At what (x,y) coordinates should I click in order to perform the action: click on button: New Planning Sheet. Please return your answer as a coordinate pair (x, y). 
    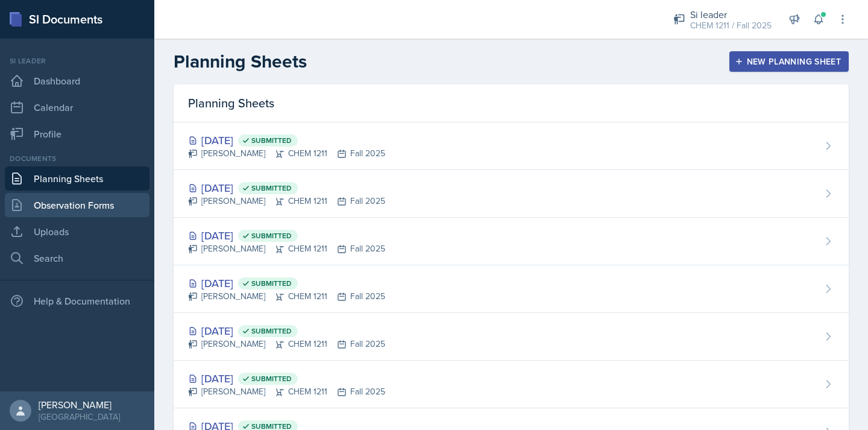
    Looking at the image, I should click on (789, 61).